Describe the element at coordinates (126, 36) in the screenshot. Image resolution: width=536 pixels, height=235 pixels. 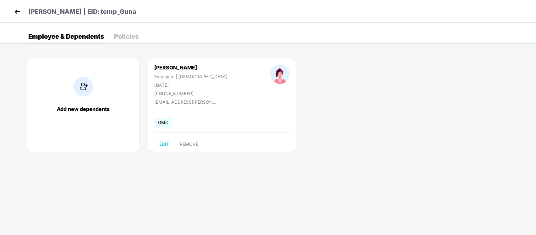
I see `div: Policies` at that location.